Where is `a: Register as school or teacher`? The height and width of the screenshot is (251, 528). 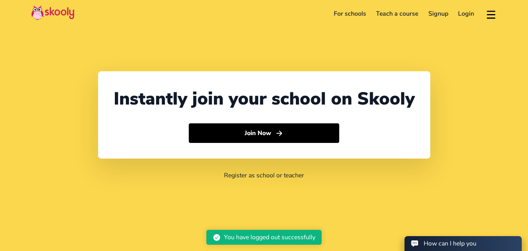
a: Register as school or teacher is located at coordinates (264, 175).